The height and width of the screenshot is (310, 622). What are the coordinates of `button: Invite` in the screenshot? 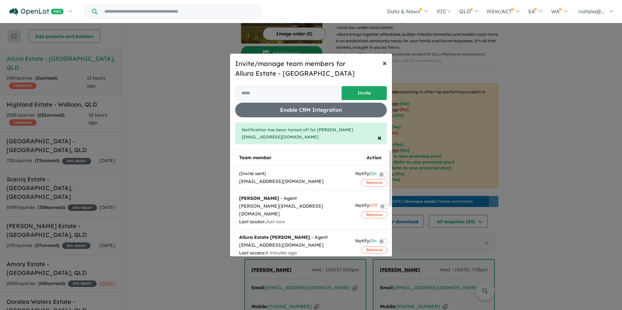 It's located at (364, 93).